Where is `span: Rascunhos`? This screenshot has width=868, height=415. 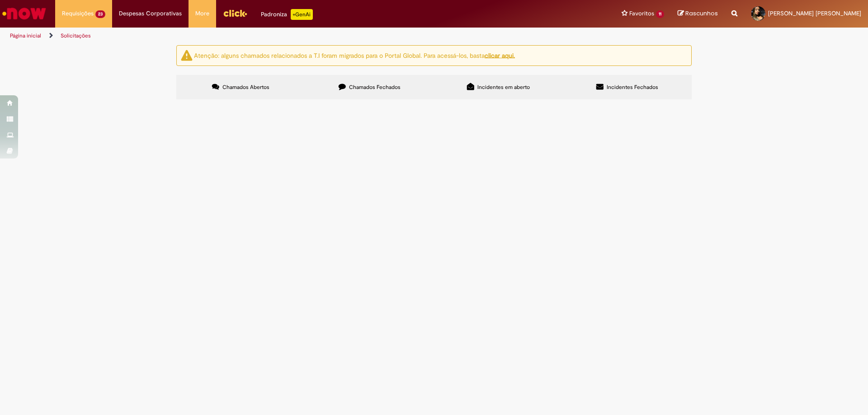 span: Rascunhos is located at coordinates (702, 13).